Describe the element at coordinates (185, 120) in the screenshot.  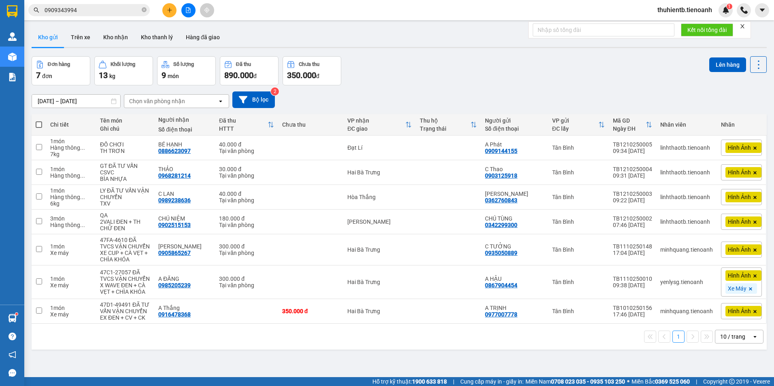
I see `div: Người nhận` at that location.